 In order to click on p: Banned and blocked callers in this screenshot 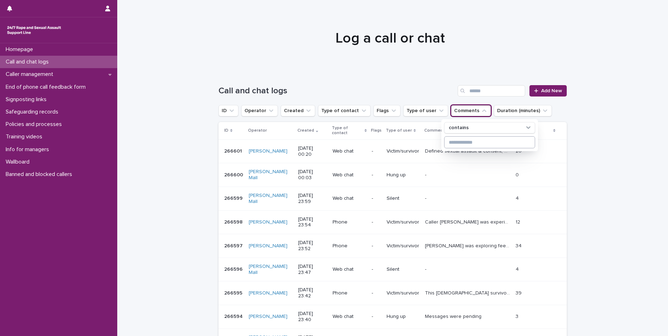, I will do `click(40, 174)`.